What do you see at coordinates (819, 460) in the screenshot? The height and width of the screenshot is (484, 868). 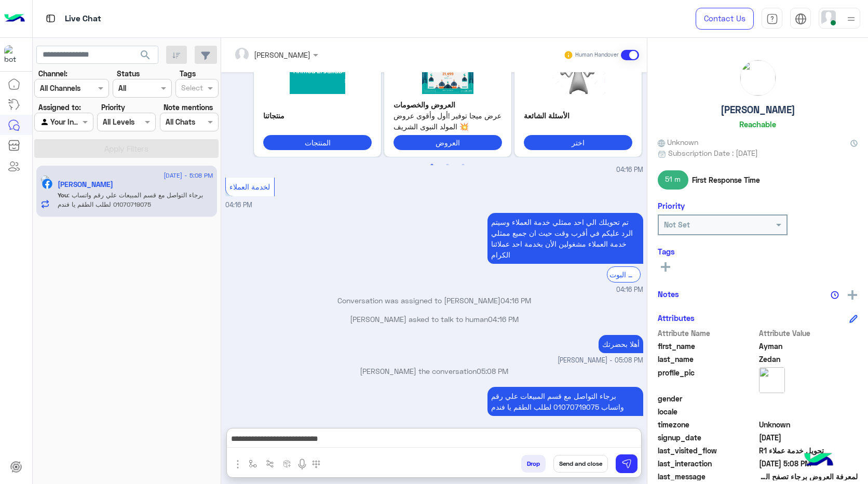 I see `img: hulul-logo.png` at bounding box center [819, 460].